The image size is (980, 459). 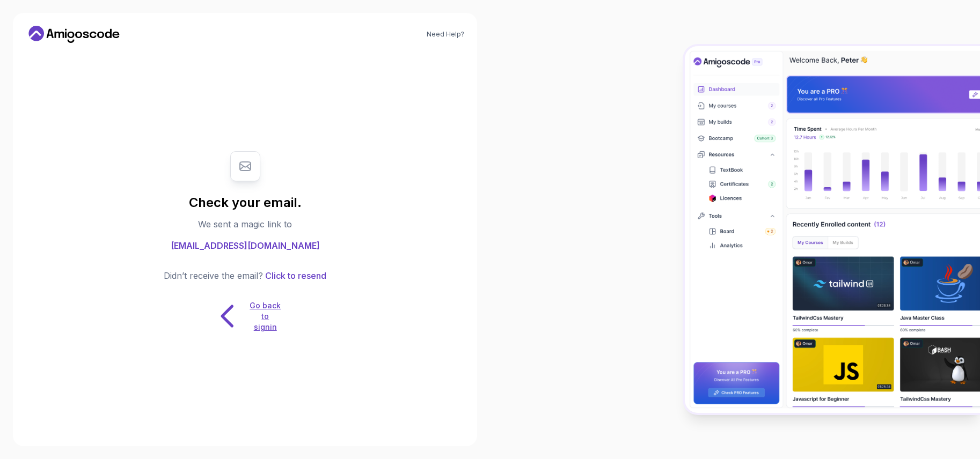 What do you see at coordinates (212, 276) in the screenshot?
I see `p: Didn’t receive the email?` at bounding box center [212, 276].